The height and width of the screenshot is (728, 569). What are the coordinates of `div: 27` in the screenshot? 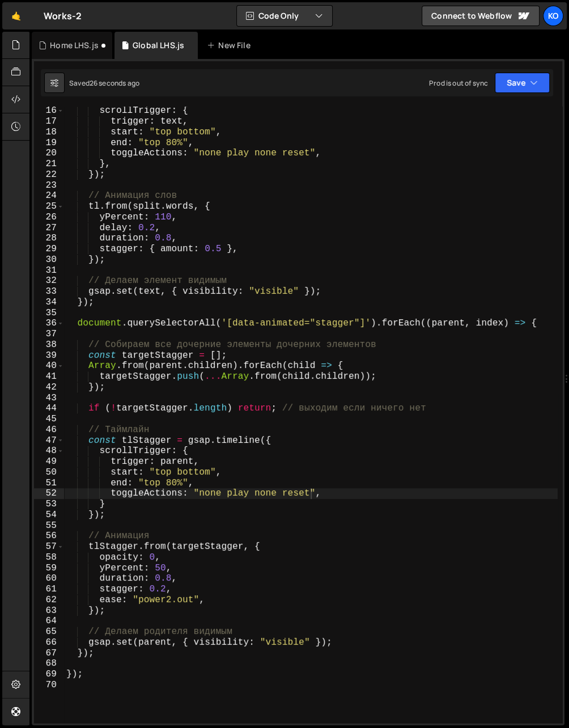 It's located at (48, 228).